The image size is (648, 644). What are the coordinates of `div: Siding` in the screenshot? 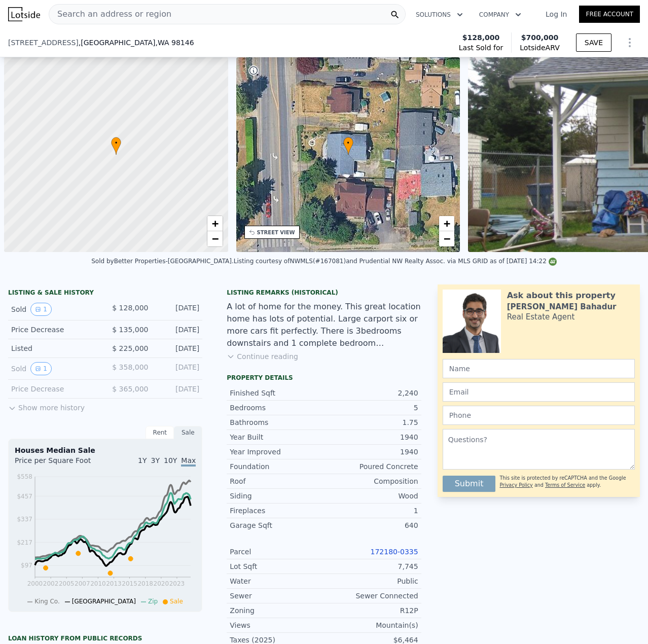 It's located at (277, 496).